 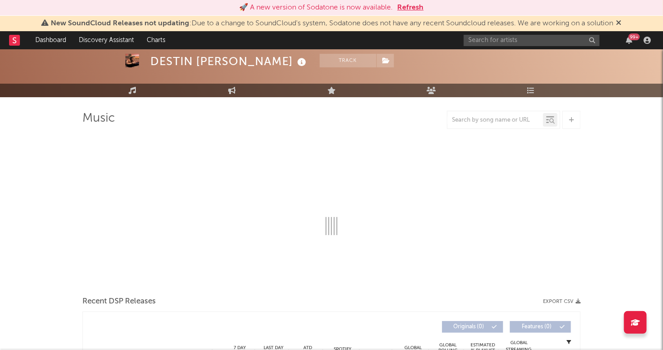 What do you see at coordinates (51, 40) in the screenshot?
I see `a: Dashboard` at bounding box center [51, 40].